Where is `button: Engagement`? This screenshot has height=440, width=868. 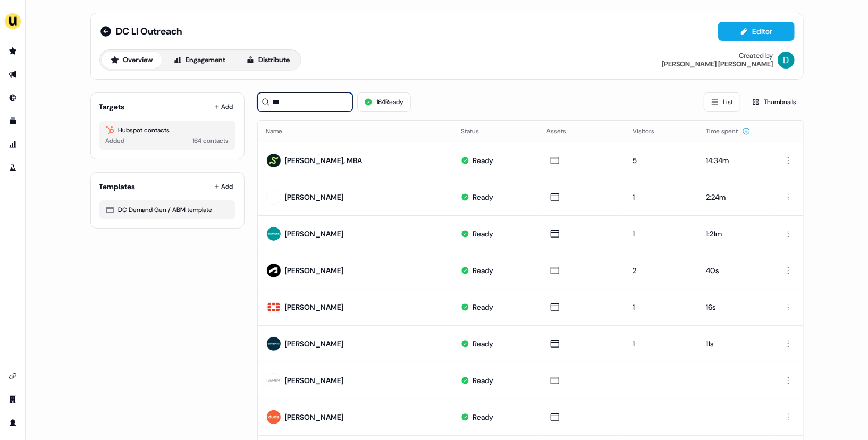 button: Engagement is located at coordinates (199, 60).